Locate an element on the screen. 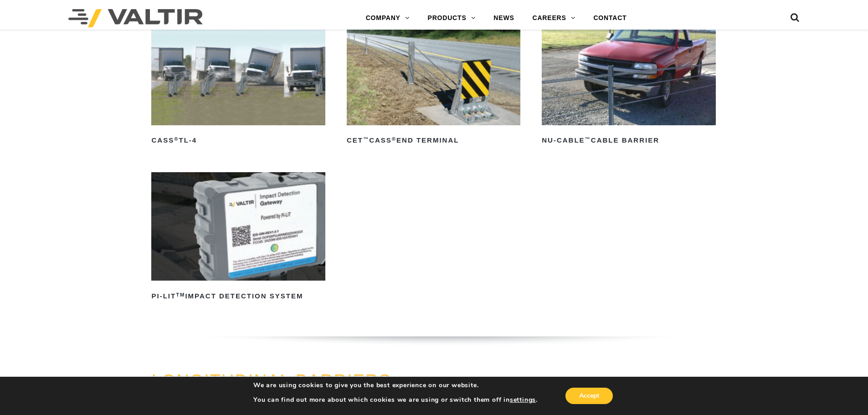 The image size is (868, 415). h2: CET CASS End Terminal is located at coordinates (433, 141).